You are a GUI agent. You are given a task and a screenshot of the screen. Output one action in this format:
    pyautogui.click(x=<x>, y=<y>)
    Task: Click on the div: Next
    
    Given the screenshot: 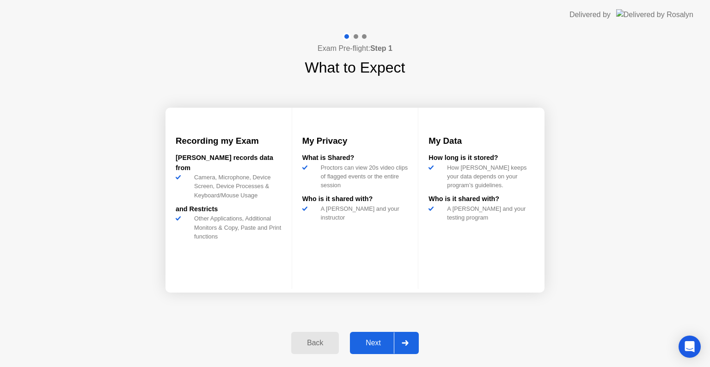 What is the action you would take?
    pyautogui.click(x=373, y=343)
    